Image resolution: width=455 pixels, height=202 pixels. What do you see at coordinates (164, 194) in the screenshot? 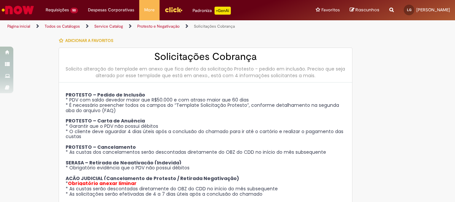
I see `span: * As solicitações serão efetivadas de 4 a 7 dias úteis após a conclusão do chamado` at bounding box center [164, 194].